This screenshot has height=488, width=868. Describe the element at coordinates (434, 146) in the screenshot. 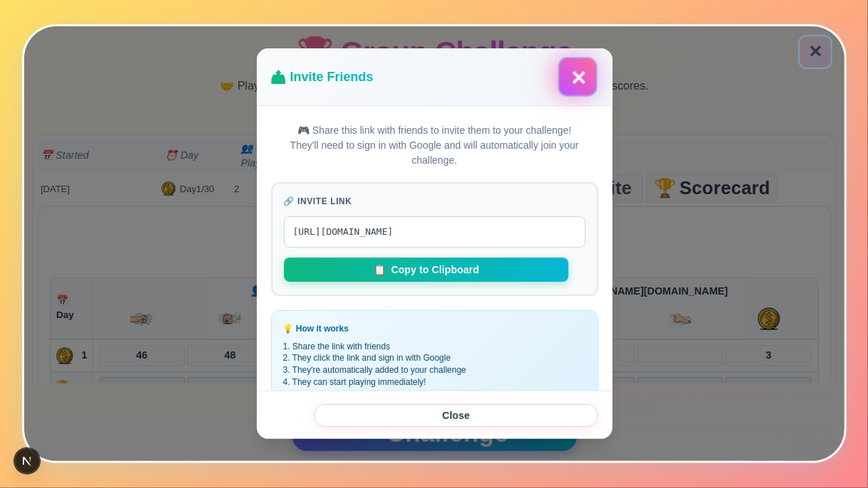

I see `div: 🎮 Share this link with friends to invite them to your challenge! They'll need to sign in with Goo...` at that location.